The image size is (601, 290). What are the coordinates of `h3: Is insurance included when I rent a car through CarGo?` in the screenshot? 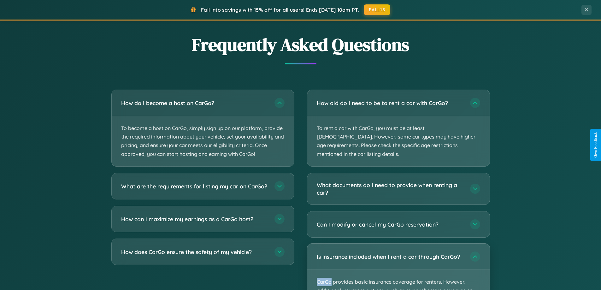 It's located at (390, 257).